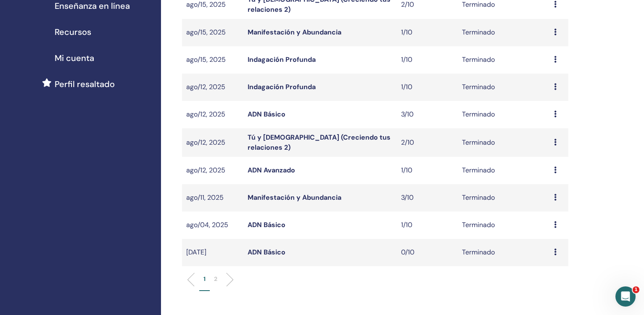 This screenshot has height=315, width=644. Describe the element at coordinates (213, 225) in the screenshot. I see `td: ago/04, 2025` at that location.